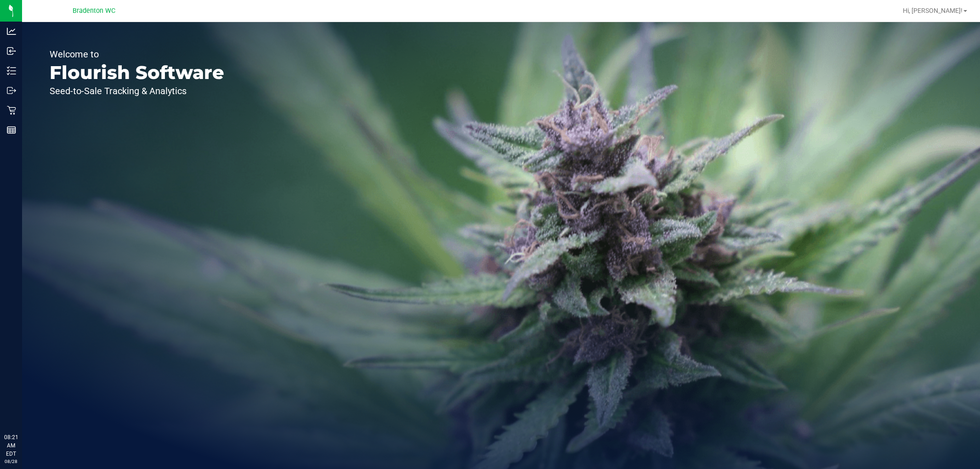 Image resolution: width=980 pixels, height=469 pixels. I want to click on inline-svg: Retail, so click(11, 110).